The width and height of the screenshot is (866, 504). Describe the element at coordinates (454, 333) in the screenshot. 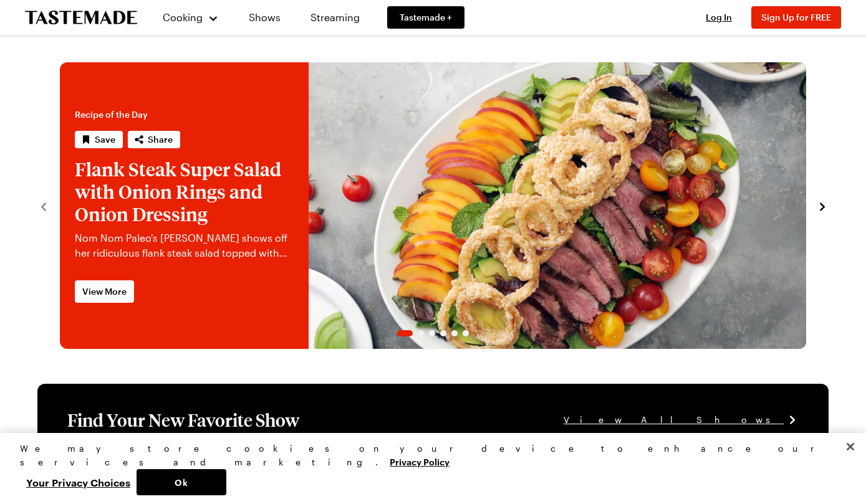

I see `span: Go to slide 5` at that location.